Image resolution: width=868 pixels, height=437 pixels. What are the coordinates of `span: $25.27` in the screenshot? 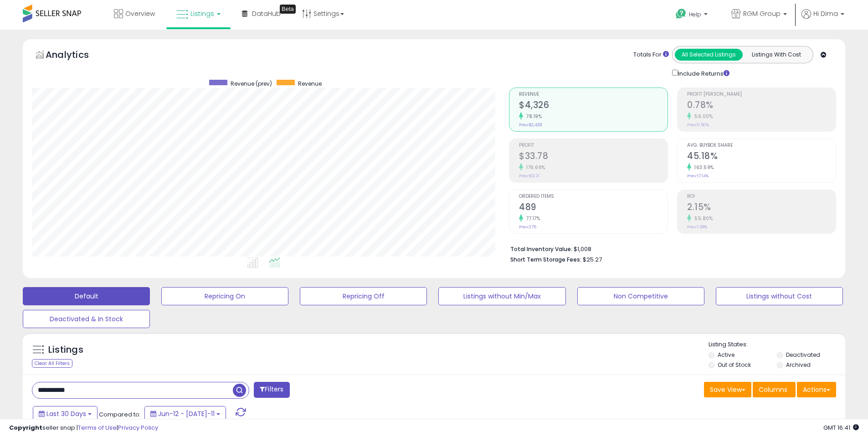 It's located at (592, 259).